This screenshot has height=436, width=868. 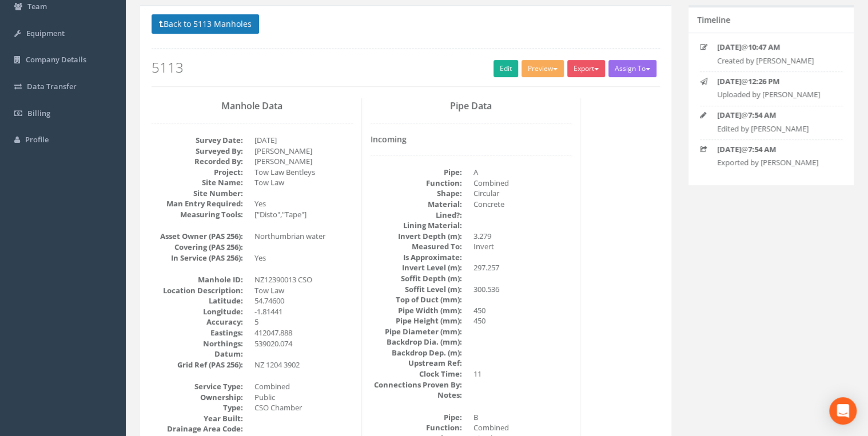 I want to click on dt: Type:, so click(x=197, y=408).